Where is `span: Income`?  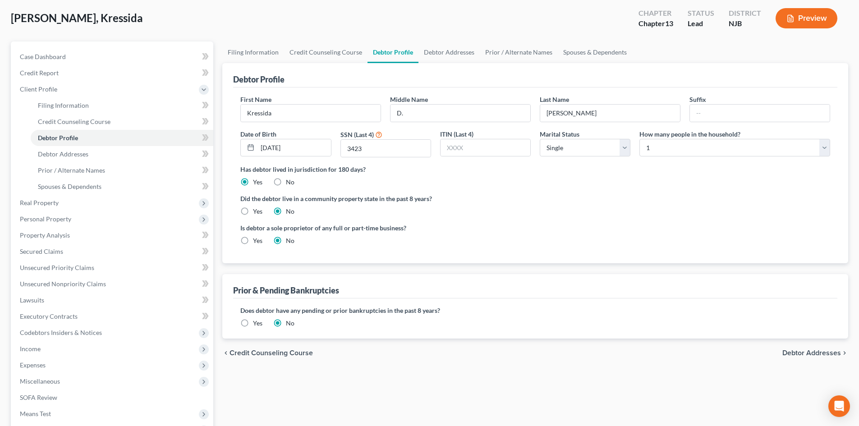 span: Income is located at coordinates (30, 348).